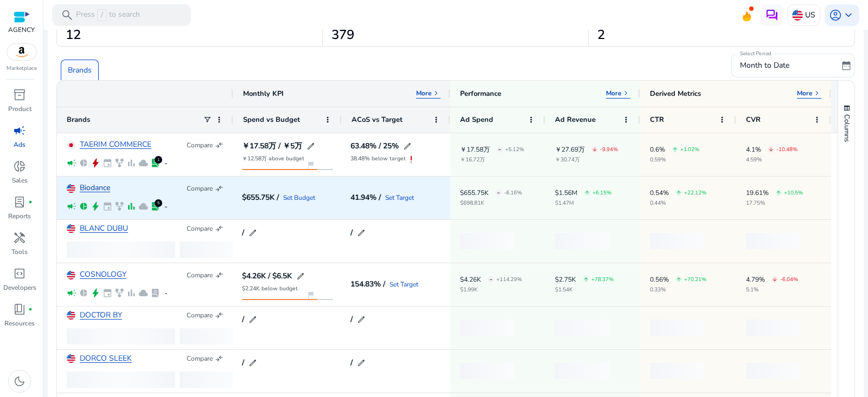 The width and height of the screenshot is (868, 397). What do you see at coordinates (158, 203) in the screenshot?
I see `div: 5` at bounding box center [158, 203].